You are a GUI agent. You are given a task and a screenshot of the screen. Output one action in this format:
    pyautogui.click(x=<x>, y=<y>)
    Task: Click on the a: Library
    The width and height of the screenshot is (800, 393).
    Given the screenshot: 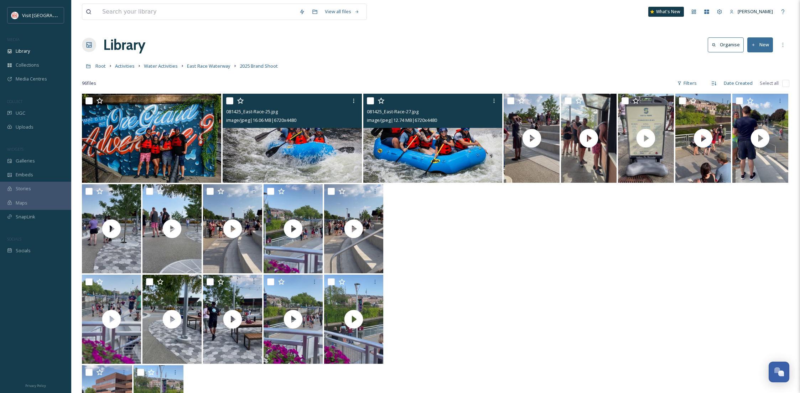 What is the action you would take?
    pyautogui.click(x=124, y=45)
    